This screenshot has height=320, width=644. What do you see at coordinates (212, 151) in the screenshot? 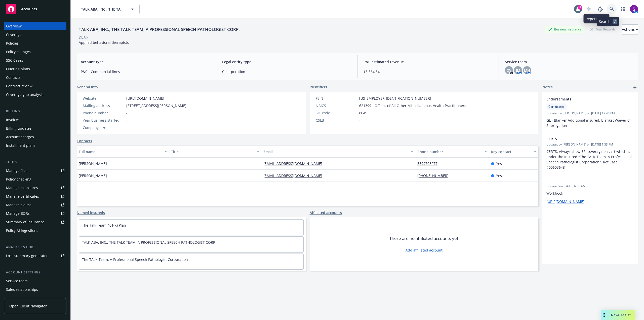
I see `div: Title` at bounding box center [212, 151].